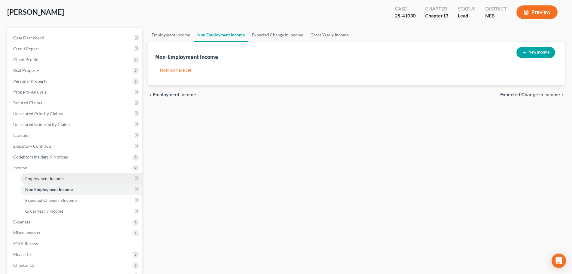 This screenshot has width=572, height=274. Describe the element at coordinates (75, 114) in the screenshot. I see `a: Unsecured Priority Claims` at that location.